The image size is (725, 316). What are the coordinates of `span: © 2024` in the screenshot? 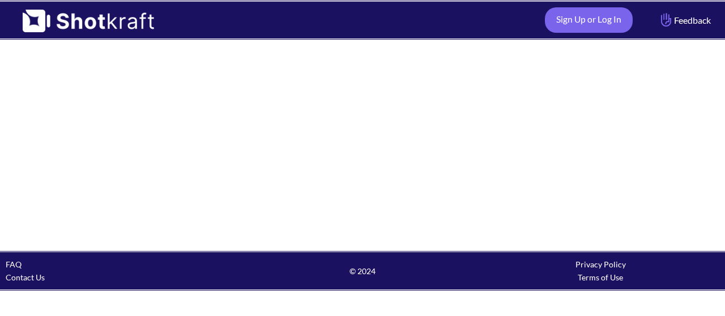 It's located at (362, 271).